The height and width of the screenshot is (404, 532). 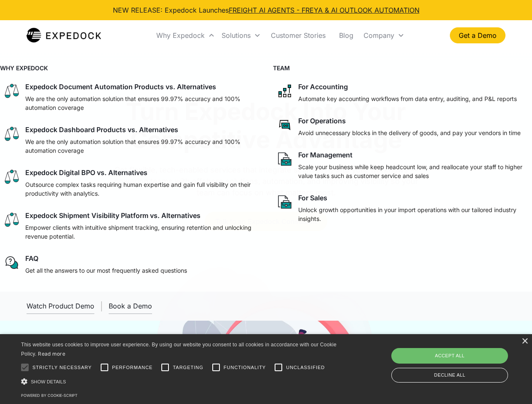 I want to click on p: Unlock growth opportunities in your import operations with our tailored industry insights., so click(x=414, y=214).